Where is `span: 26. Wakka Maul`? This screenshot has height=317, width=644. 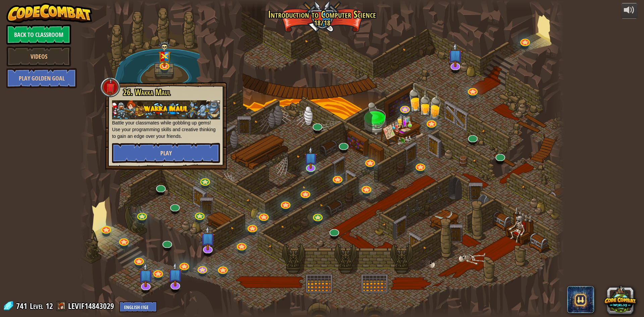
span: 26. Wakka Maul is located at coordinates (147, 92).